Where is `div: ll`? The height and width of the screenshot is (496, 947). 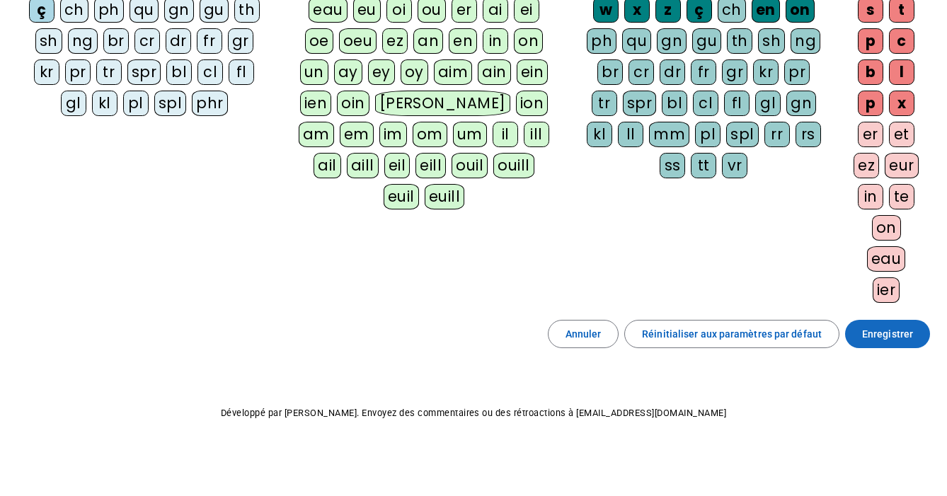 div: ll is located at coordinates (631, 135).